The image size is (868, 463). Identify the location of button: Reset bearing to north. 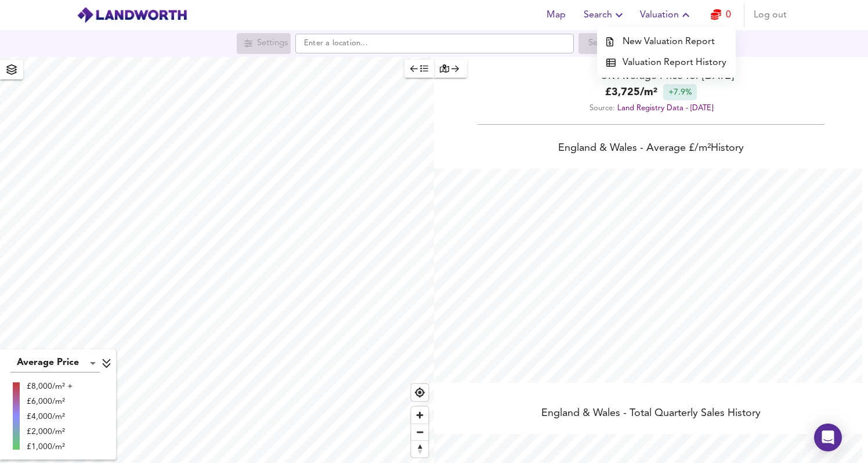
(420, 448).